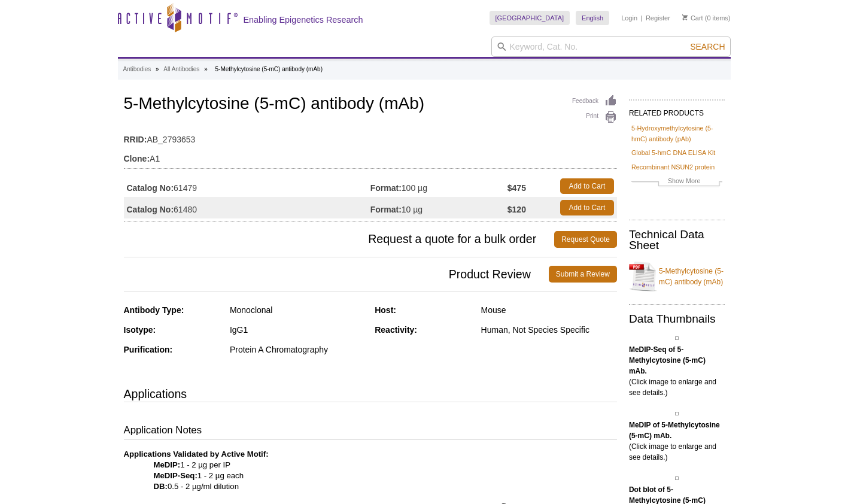 Image resolution: width=848 pixels, height=504 pixels. What do you see at coordinates (677, 319) in the screenshot?
I see `h2: Data Thumbnails` at bounding box center [677, 319].